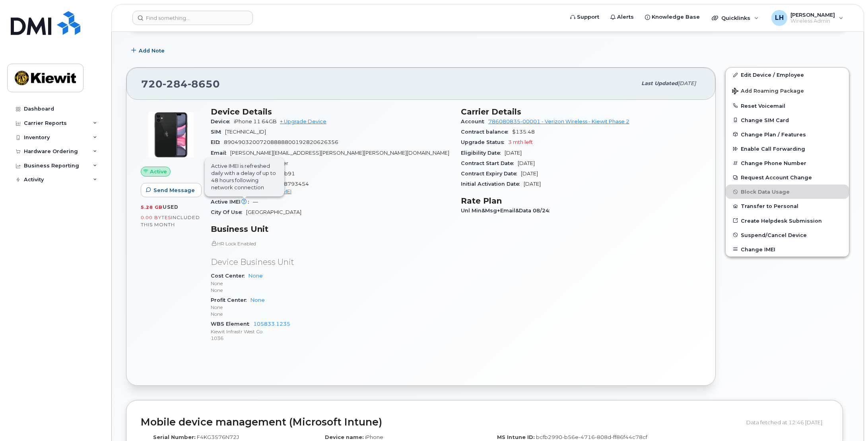 The image size is (868, 441). Describe the element at coordinates (174, 190) in the screenshot. I see `span: Send Message` at that location.